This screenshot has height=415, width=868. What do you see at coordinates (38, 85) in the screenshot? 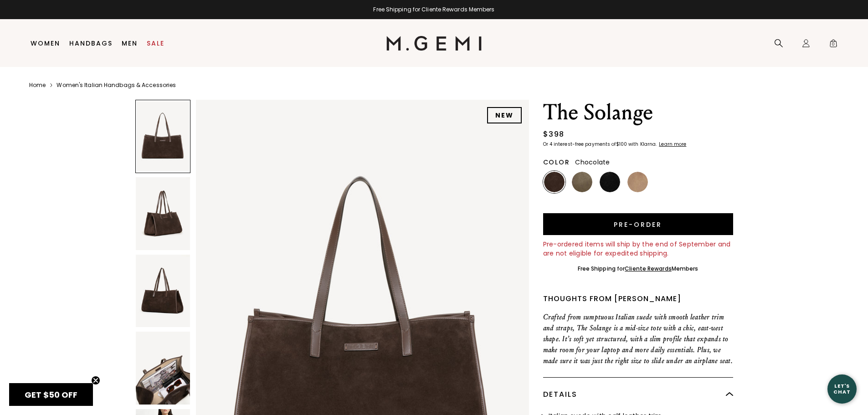
I see `a: Home` at bounding box center [38, 85].